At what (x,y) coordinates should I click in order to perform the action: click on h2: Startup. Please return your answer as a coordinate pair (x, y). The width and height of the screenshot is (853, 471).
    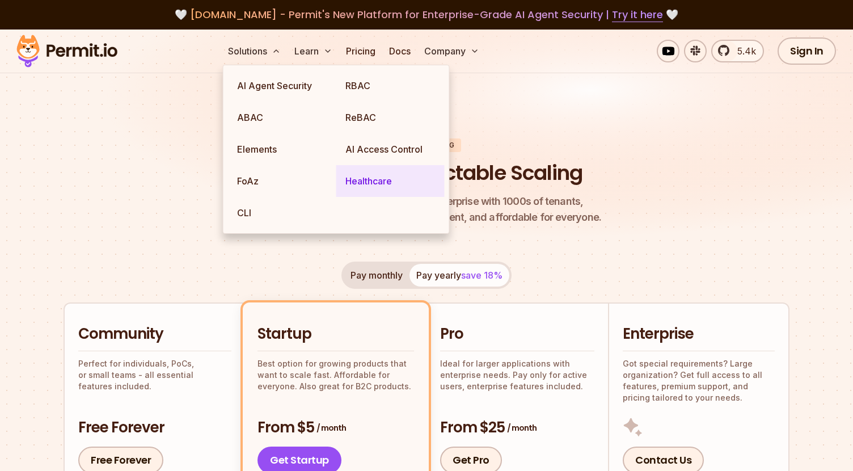
    Looking at the image, I should click on (336, 334).